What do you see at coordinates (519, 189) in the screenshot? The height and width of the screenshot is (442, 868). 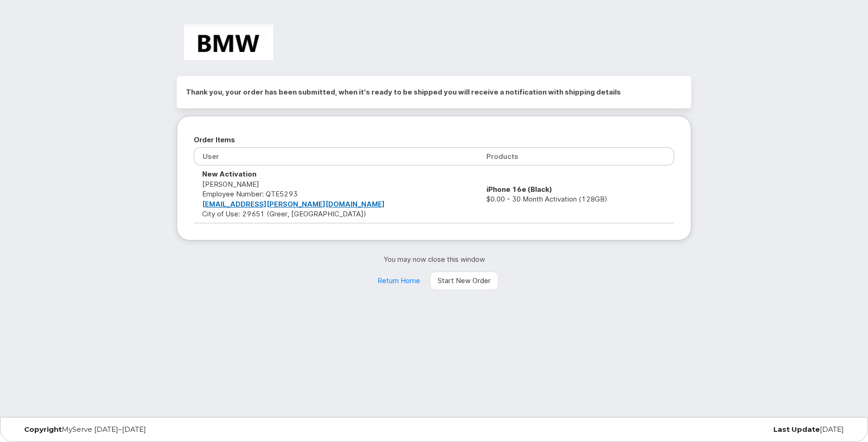 I see `strong: iPhone 16e (Black)` at bounding box center [519, 189].